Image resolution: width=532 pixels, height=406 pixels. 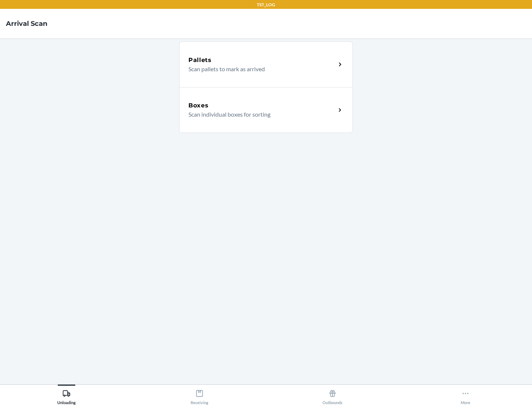 What do you see at coordinates (466, 396) in the screenshot?
I see `div: More` at bounding box center [466, 396].